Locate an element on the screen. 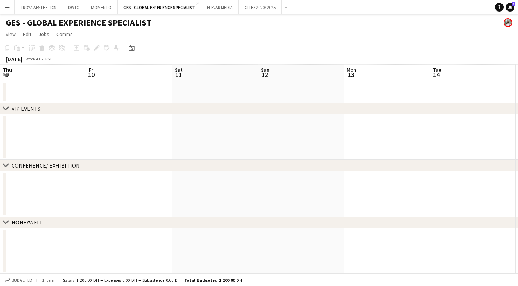 This screenshot has height=286, width=518. span: Comms is located at coordinates (64, 34).